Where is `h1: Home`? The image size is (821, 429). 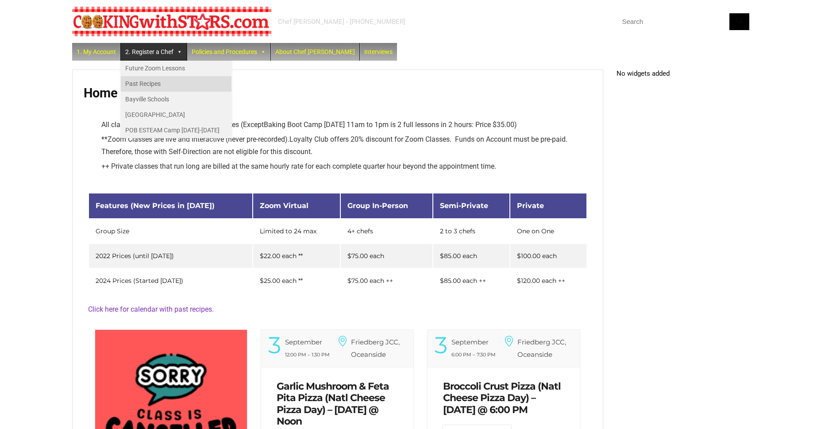
h1: Home is located at coordinates (338, 93).